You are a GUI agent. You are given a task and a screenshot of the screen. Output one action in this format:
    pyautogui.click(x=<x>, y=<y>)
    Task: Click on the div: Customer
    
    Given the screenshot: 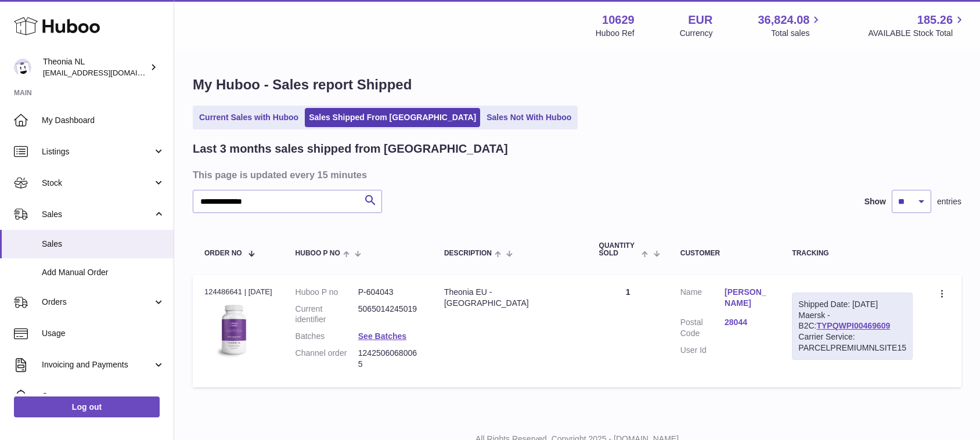 What is the action you would take?
    pyautogui.click(x=724, y=253)
    